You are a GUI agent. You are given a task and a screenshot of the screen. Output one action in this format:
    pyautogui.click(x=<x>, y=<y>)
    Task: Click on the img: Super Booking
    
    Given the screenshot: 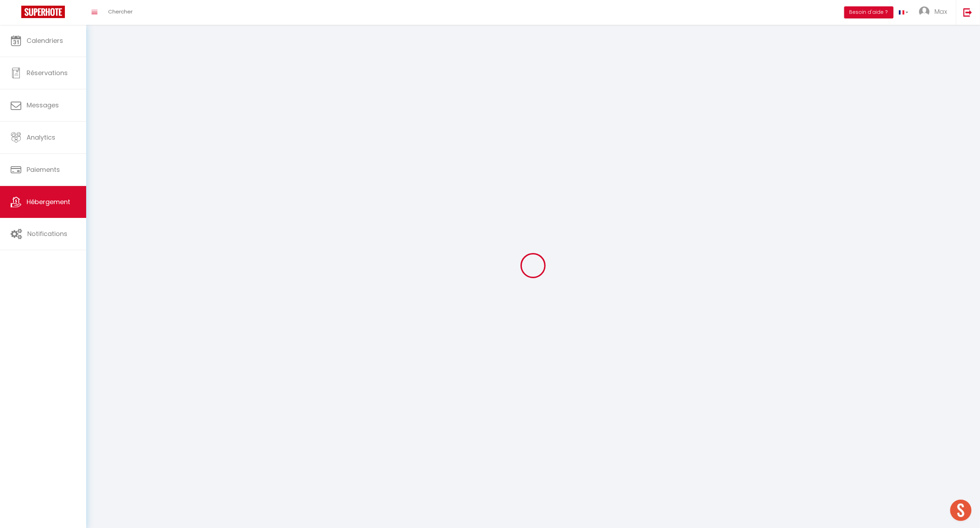 What is the action you would take?
    pyautogui.click(x=43, y=12)
    